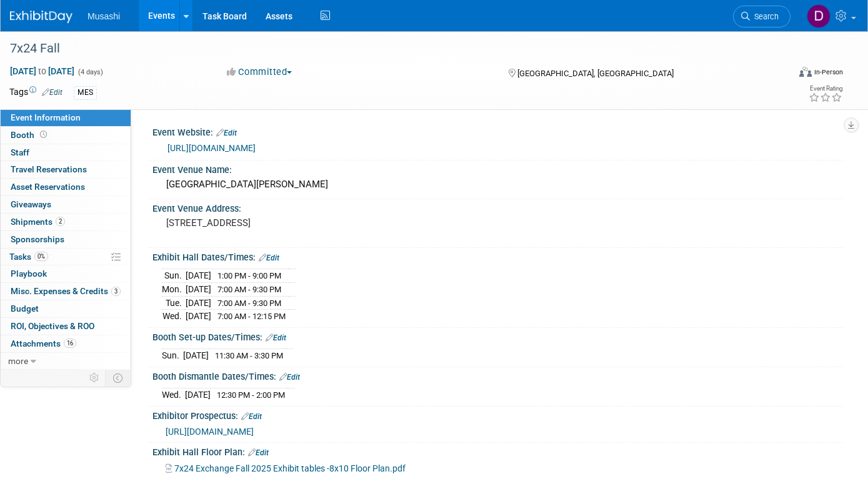 The image size is (868, 479). What do you see at coordinates (31, 204) in the screenshot?
I see `span: Giveaways` at bounding box center [31, 204].